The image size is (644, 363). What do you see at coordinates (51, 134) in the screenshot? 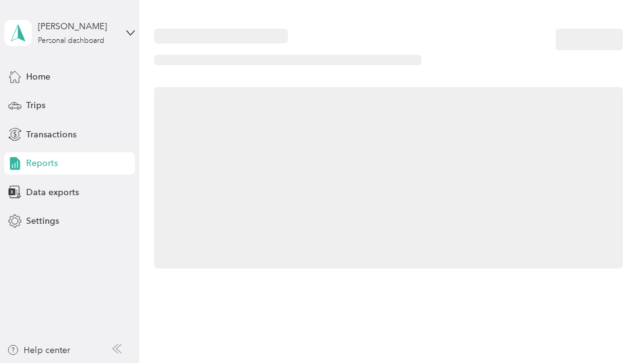
I see `span: Transactions` at bounding box center [51, 134].